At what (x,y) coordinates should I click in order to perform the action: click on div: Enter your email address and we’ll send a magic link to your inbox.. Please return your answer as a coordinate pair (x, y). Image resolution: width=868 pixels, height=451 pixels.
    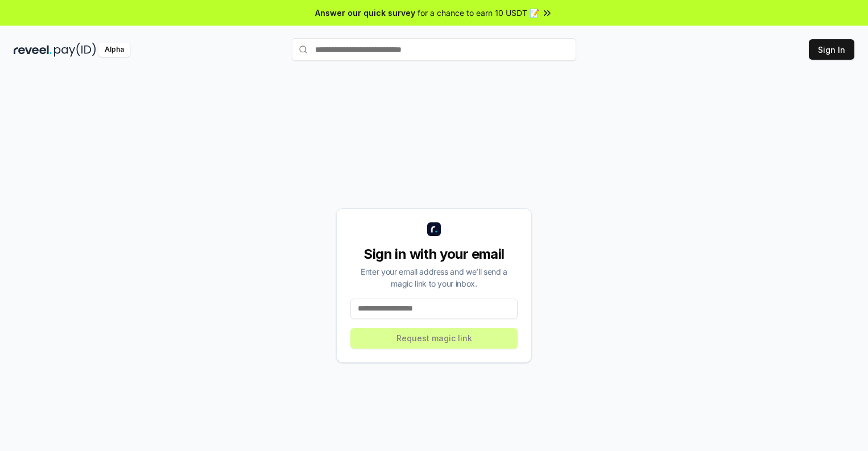
    Looking at the image, I should click on (434, 278).